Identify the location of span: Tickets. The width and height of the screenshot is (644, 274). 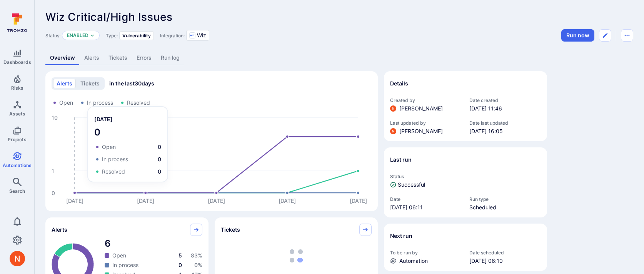
(231, 230).